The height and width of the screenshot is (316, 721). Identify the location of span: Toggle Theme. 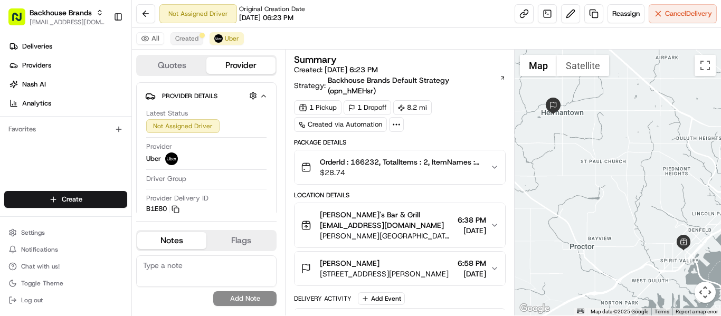
(42, 283).